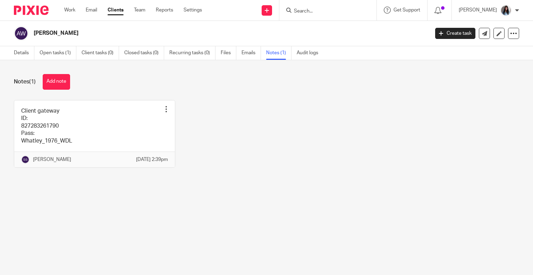 The width and height of the screenshot is (533, 275). What do you see at coordinates (325, 11) in the screenshot?
I see `input: Search` at bounding box center [325, 11].